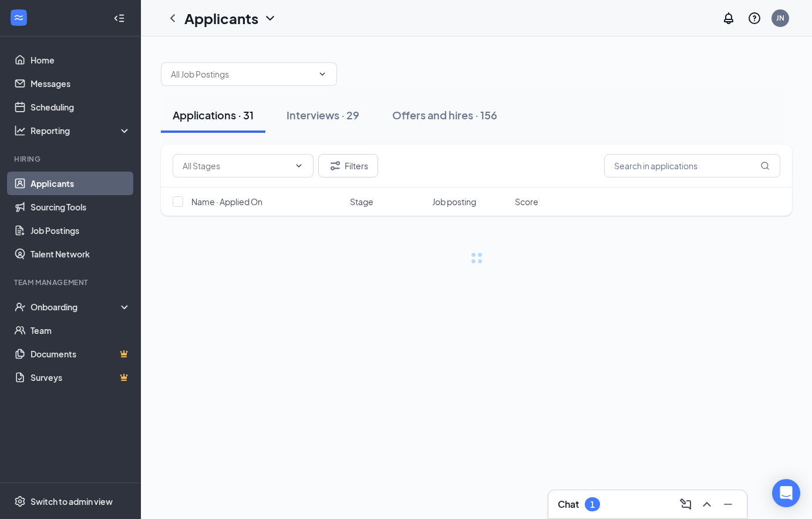  What do you see at coordinates (81, 60) in the screenshot?
I see `a: Home` at bounding box center [81, 60].